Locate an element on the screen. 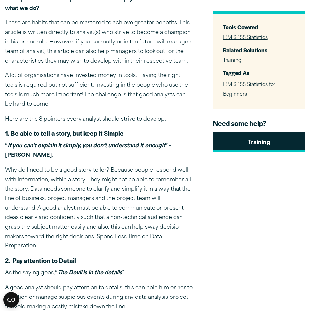 The width and height of the screenshot is (310, 311). span: IBM SPSS Statistics for Beginners is located at coordinates (249, 90).